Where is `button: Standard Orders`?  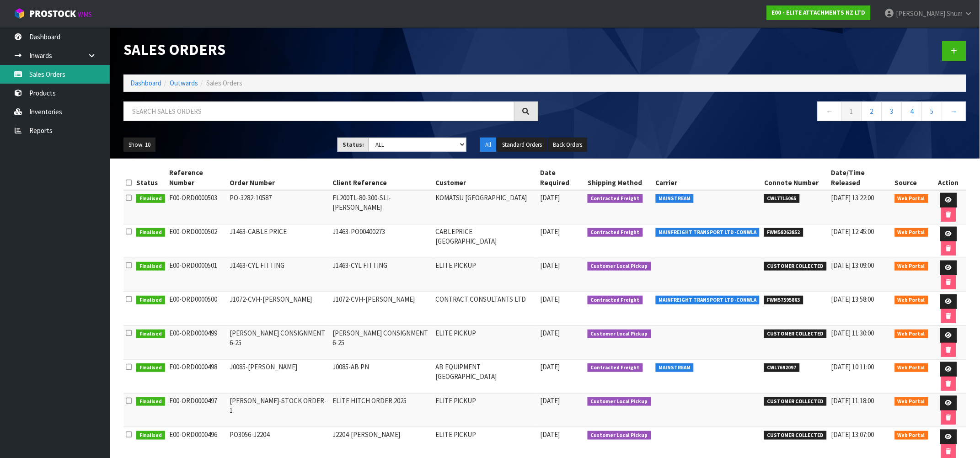
button: Standard Orders is located at coordinates (521, 145).